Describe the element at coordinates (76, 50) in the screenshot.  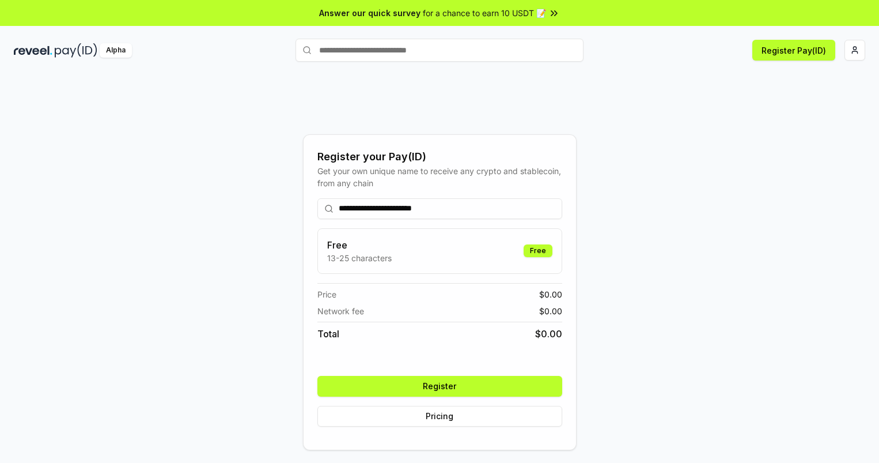
I see `img: pay_id` at that location.